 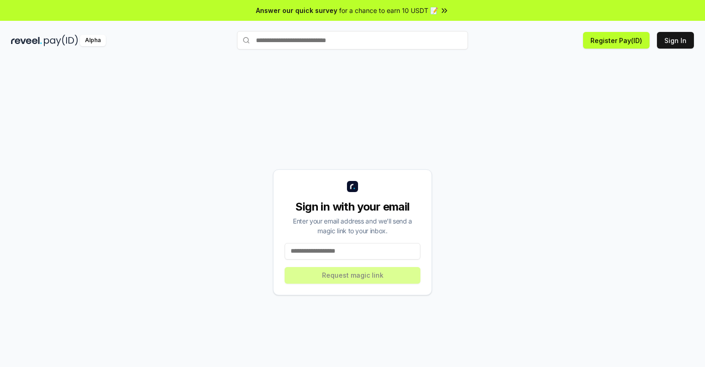 I want to click on div: Sign in with your email, so click(x=353, y=207).